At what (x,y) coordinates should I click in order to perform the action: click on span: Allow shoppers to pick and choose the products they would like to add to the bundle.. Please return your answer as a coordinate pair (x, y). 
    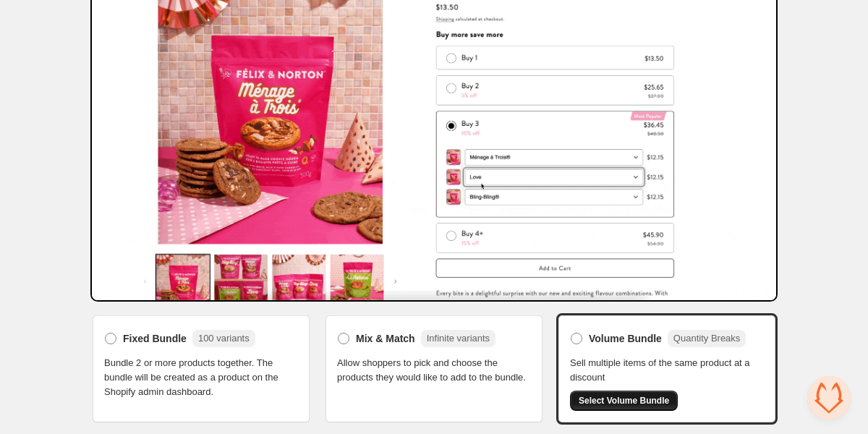
    Looking at the image, I should click on (434, 370).